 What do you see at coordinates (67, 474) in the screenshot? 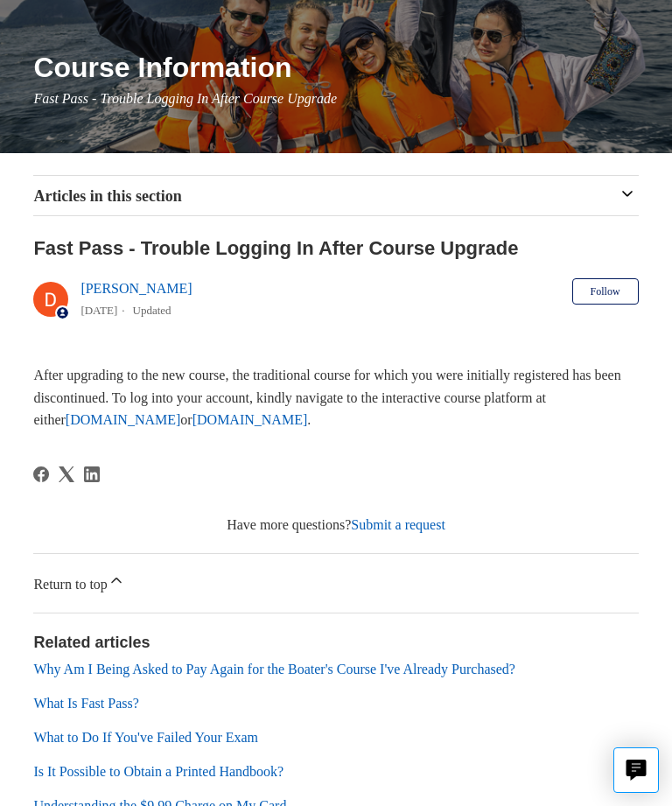
I see `svg: Share this page on X Corp` at bounding box center [67, 474].